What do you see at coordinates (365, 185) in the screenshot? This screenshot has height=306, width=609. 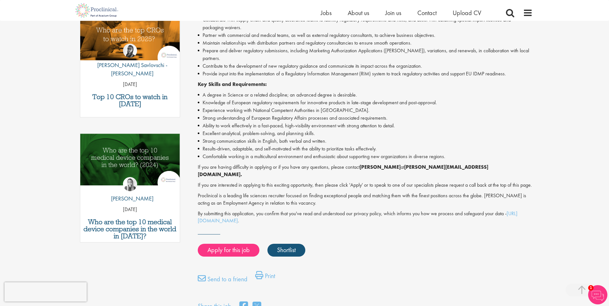 I see `p: If you are interested in applying to this exciting opportunity, then please click 'Apply' or to s...` at bounding box center [365, 185].